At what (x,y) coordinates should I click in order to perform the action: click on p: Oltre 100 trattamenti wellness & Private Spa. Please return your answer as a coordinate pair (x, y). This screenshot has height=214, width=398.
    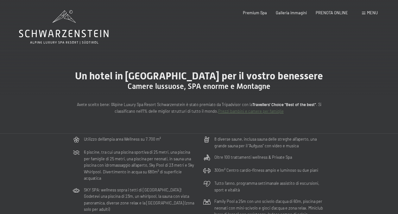
    Looking at the image, I should click on (253, 157).